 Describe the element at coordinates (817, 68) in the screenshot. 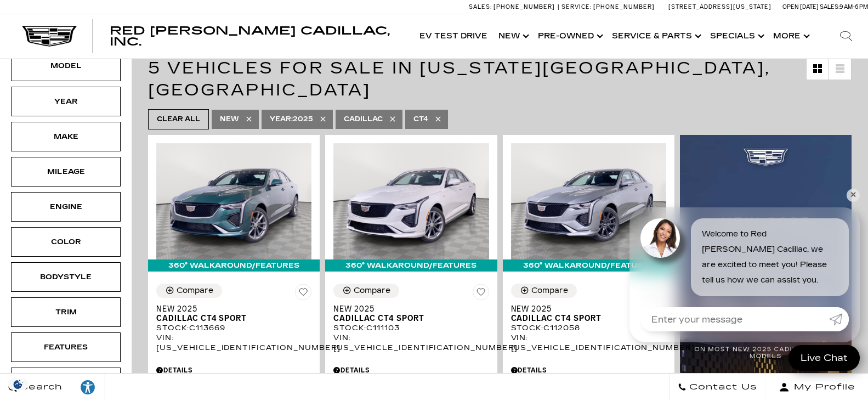

I see `a: Grid View` at that location.